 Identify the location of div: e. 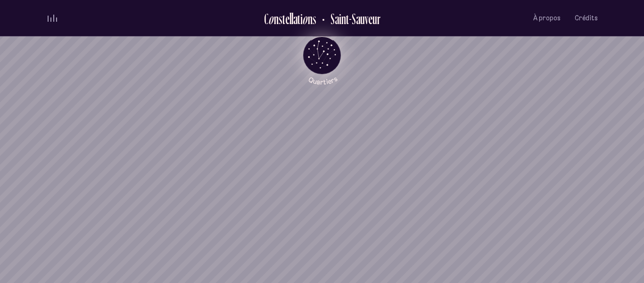
(287, 18).